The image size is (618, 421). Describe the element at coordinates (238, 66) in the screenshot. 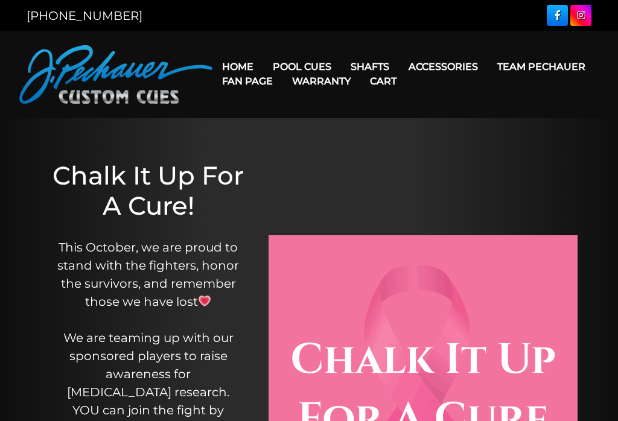

I see `a: Home` at that location.